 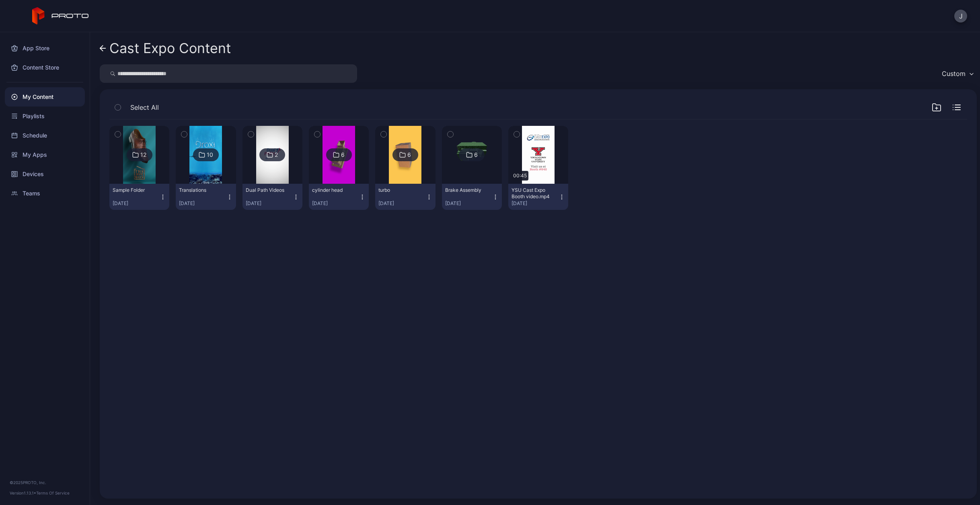 What do you see at coordinates (145, 107) in the screenshot?
I see `span: Select All` at bounding box center [145, 107].